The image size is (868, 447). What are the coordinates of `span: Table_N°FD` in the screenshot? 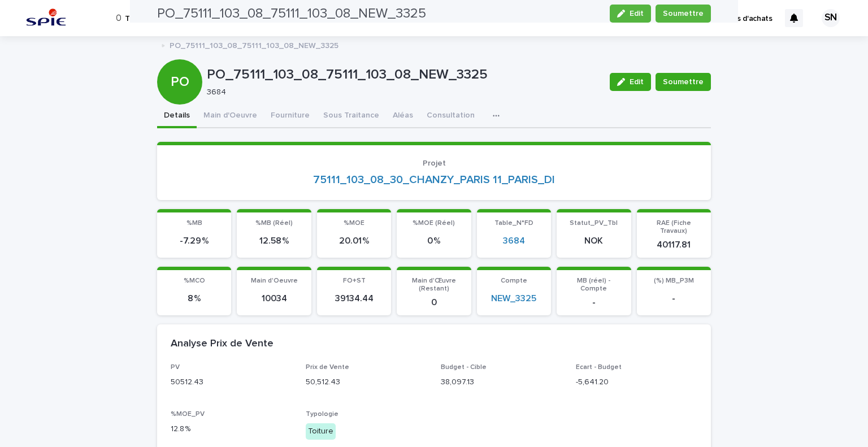 It's located at (514, 223).